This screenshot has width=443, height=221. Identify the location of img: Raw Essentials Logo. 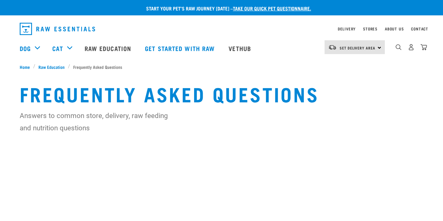
(57, 29).